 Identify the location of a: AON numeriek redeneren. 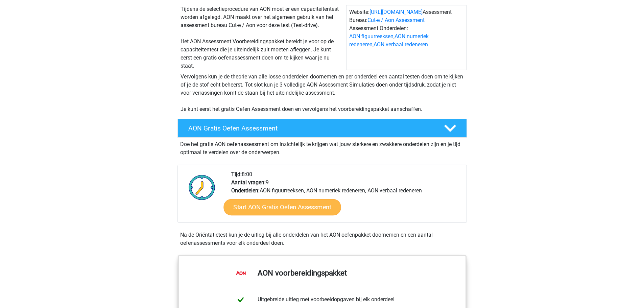
(389, 40).